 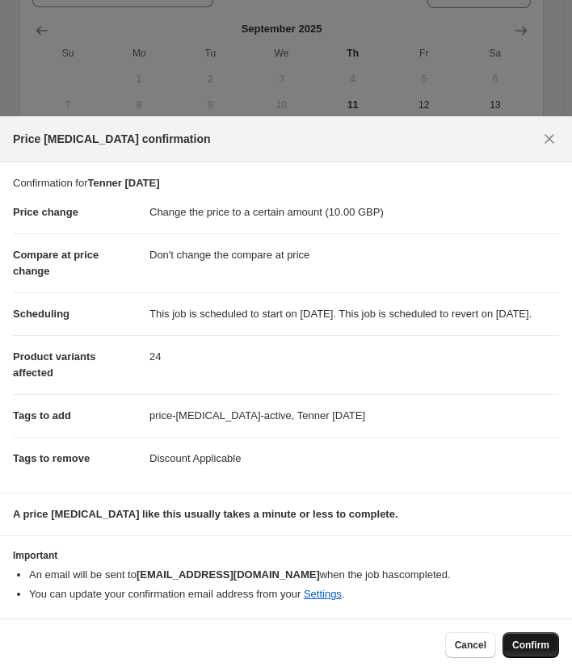 I want to click on button: Cancel, so click(x=470, y=645).